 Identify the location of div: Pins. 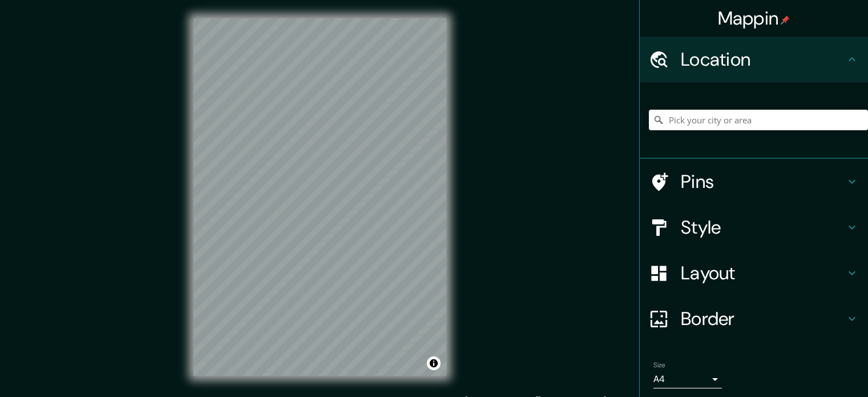
(754, 182).